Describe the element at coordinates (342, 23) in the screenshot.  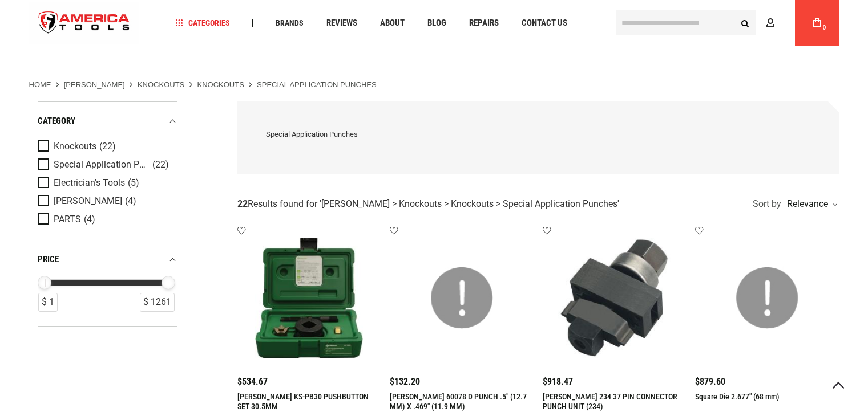
I see `a: Reviews` at that location.